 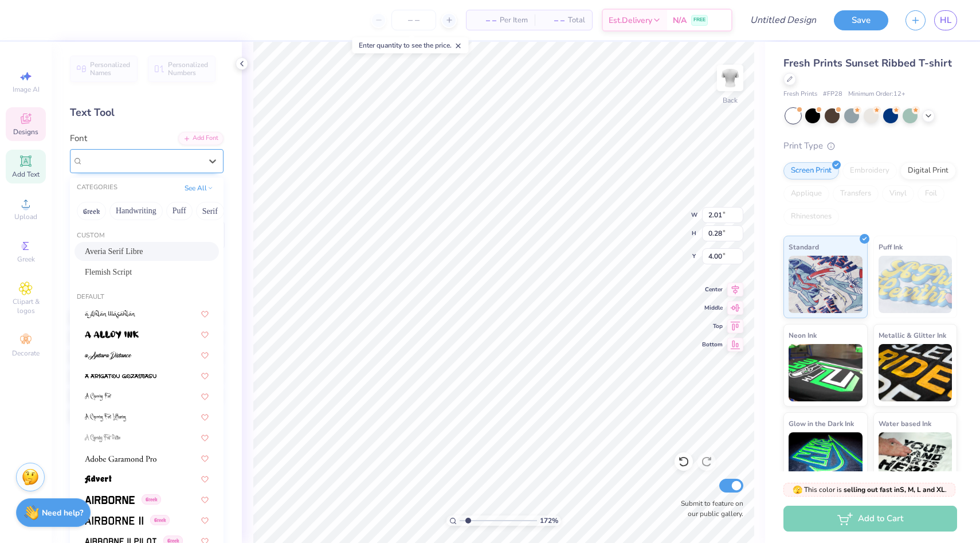 What do you see at coordinates (712, 308) in the screenshot?
I see `span: Middle` at bounding box center [712, 308].